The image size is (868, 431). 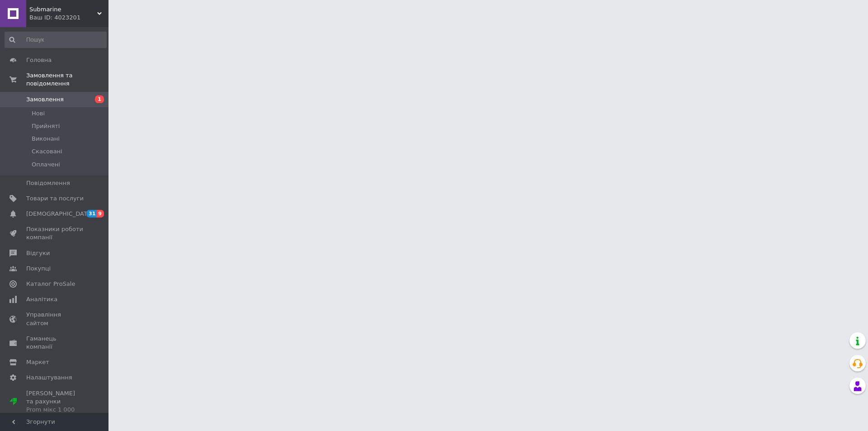 I want to click on span: Каталог ProSale, so click(x=51, y=284).